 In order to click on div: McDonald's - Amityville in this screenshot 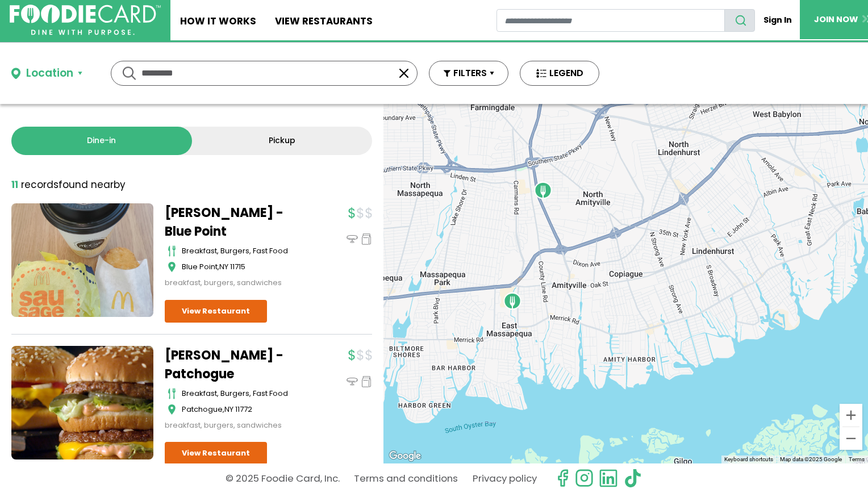, I will do `click(543, 190)`.